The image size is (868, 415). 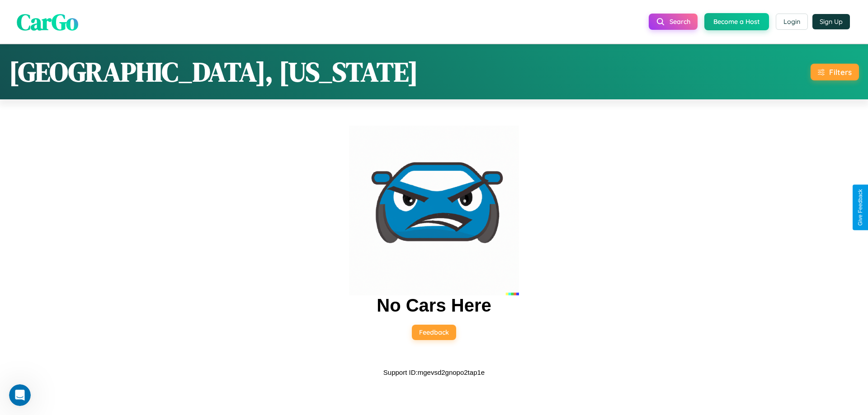 I want to click on img: car, so click(x=434, y=210).